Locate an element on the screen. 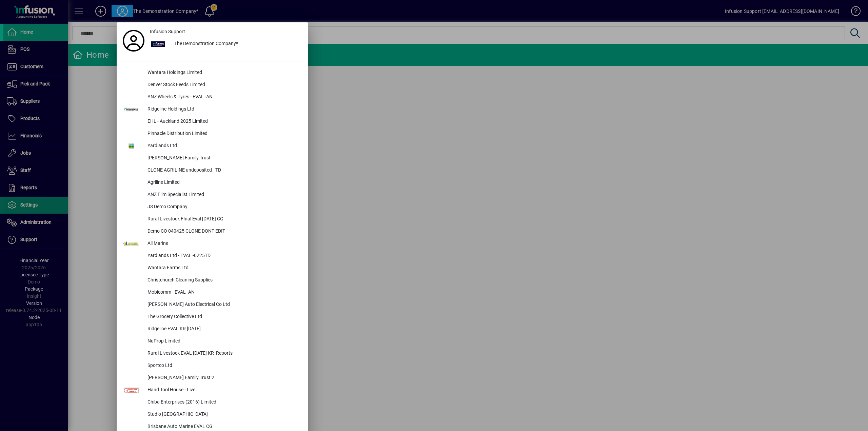 The width and height of the screenshot is (868, 431). div: Yardlands Ltd is located at coordinates (223, 147).